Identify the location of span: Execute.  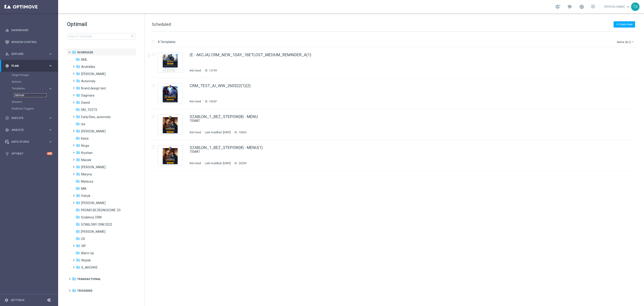
(30, 118).